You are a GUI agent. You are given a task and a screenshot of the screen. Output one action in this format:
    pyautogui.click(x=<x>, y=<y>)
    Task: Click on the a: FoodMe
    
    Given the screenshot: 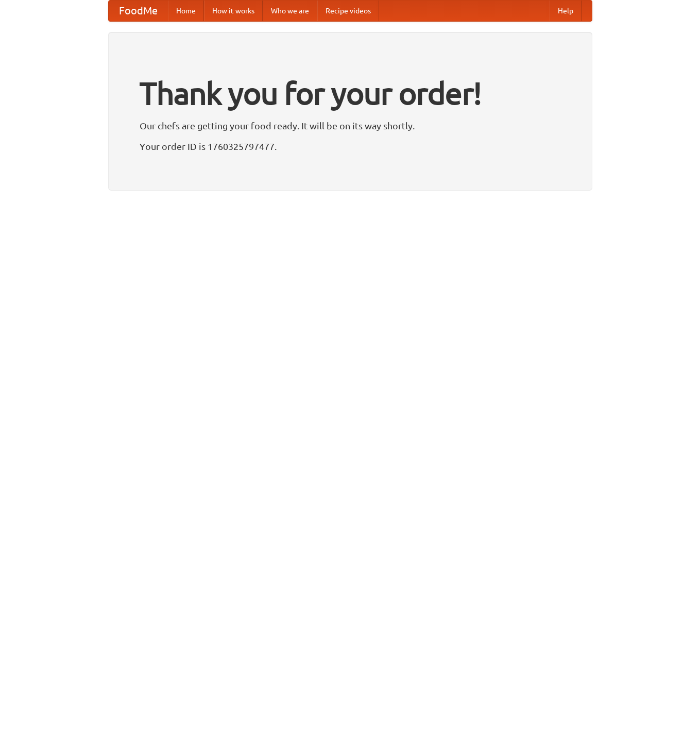 What is the action you would take?
    pyautogui.click(x=138, y=11)
    